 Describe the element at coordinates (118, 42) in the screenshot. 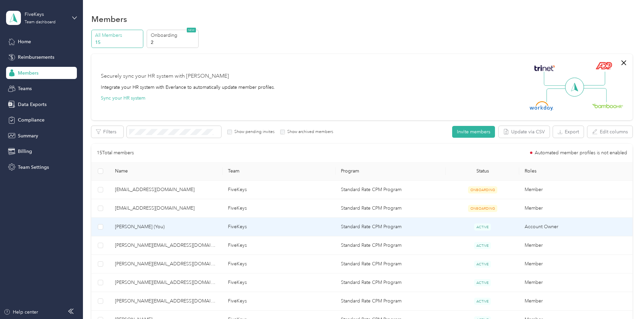

I see `p: 15` at that location.